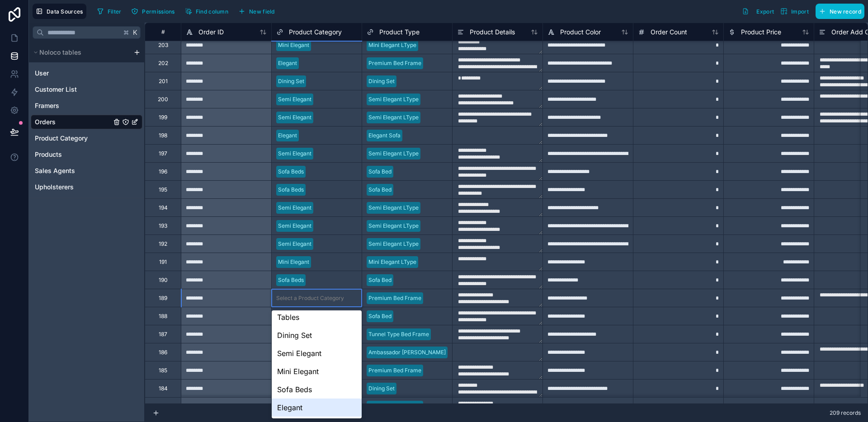  What do you see at coordinates (163, 45) in the screenshot?
I see `div: 203` at bounding box center [163, 45].